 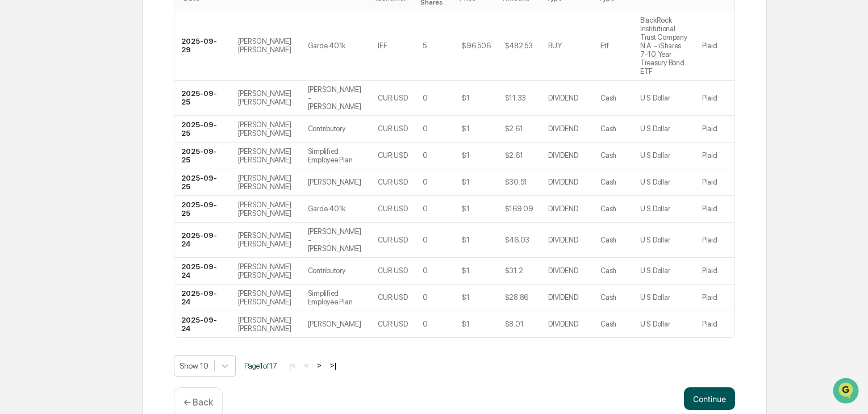 What do you see at coordinates (664, 46) in the screenshot?
I see `div: BlackRock Institutional Trust Company N.A. - iShares 7-10 Year Treasury Bond ETF` at bounding box center [664, 46].